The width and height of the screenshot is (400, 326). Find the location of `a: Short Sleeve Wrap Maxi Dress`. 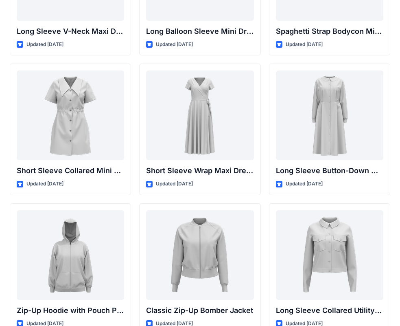

a: Short Sleeve Wrap Maxi Dress is located at coordinates (200, 115).